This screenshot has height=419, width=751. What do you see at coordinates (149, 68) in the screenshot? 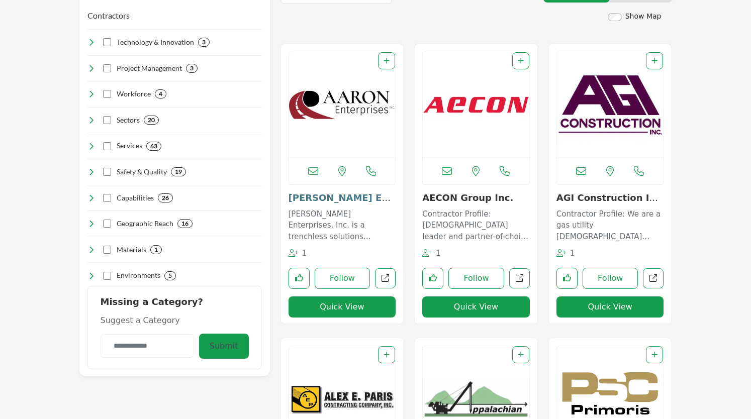
I see `h4: Project Management: Effective planning, coordination, and oversight to deliver projects on time, ...` at bounding box center [149, 68].